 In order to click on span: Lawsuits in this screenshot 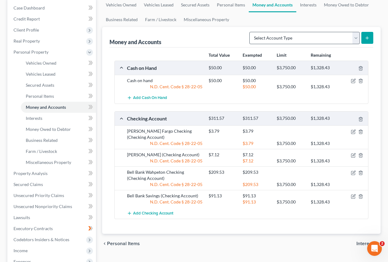, I will do `click(22, 217)`.